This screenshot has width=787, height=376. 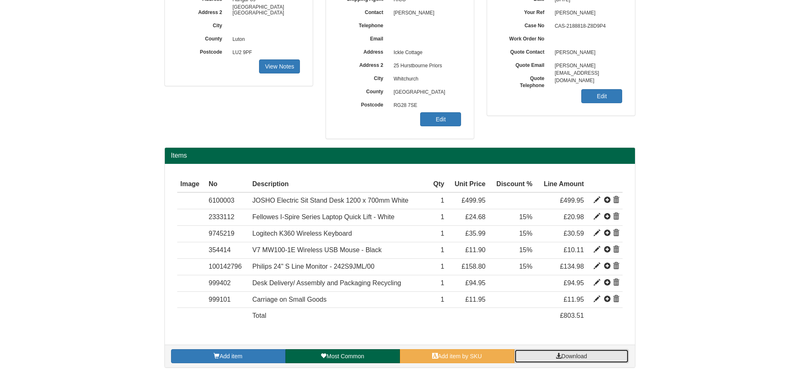 I want to click on th: Discount %, so click(x=512, y=185).